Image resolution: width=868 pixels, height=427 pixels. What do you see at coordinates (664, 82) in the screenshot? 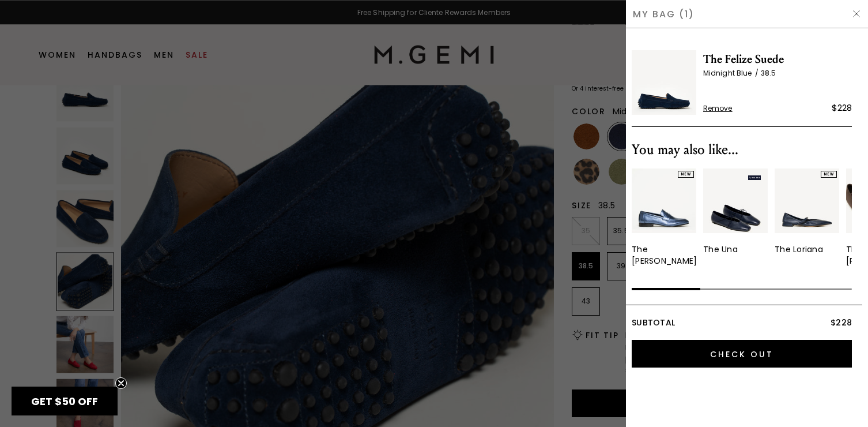
I see `img: The Felize Suede` at bounding box center [664, 82].